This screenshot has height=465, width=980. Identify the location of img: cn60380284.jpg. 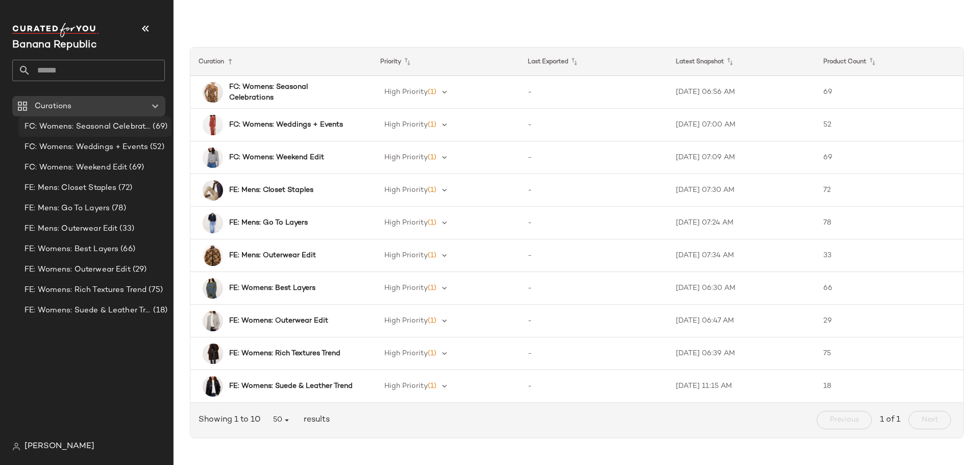
(213, 256).